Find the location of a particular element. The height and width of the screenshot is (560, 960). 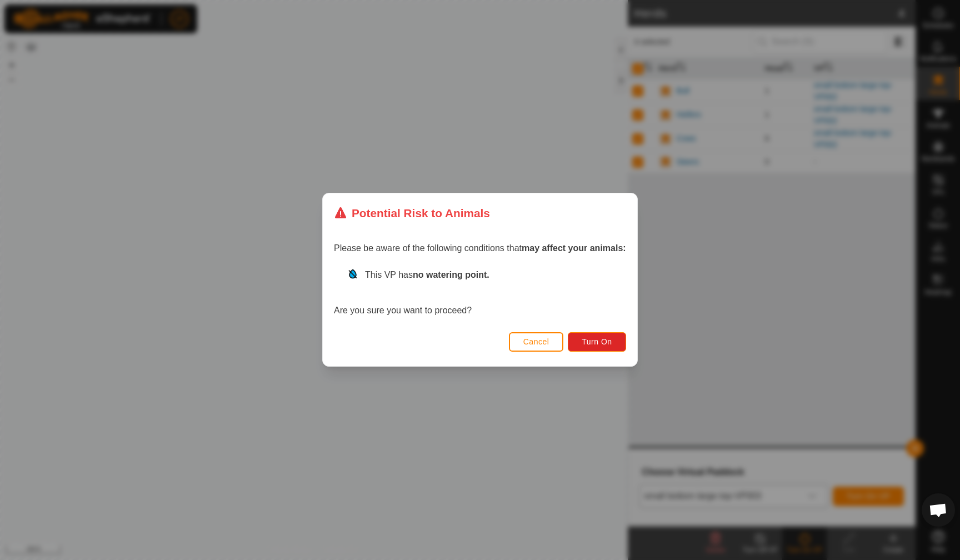

span: Turn On is located at coordinates (597, 342).